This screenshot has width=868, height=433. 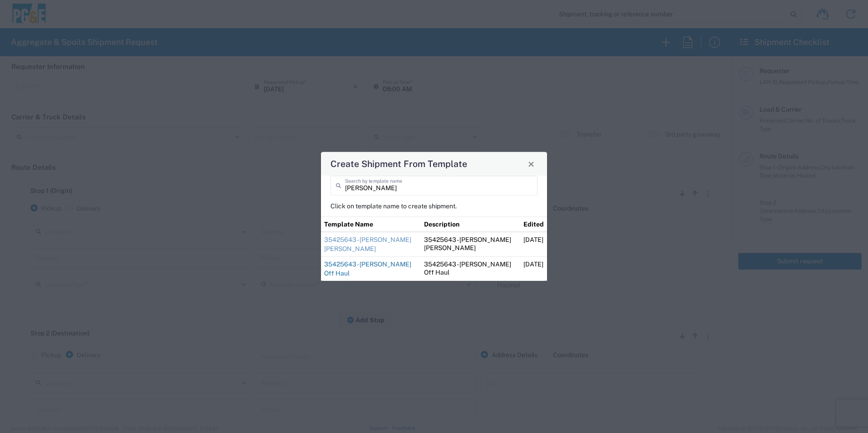 I want to click on h4: Create Shipment From Template, so click(x=399, y=164).